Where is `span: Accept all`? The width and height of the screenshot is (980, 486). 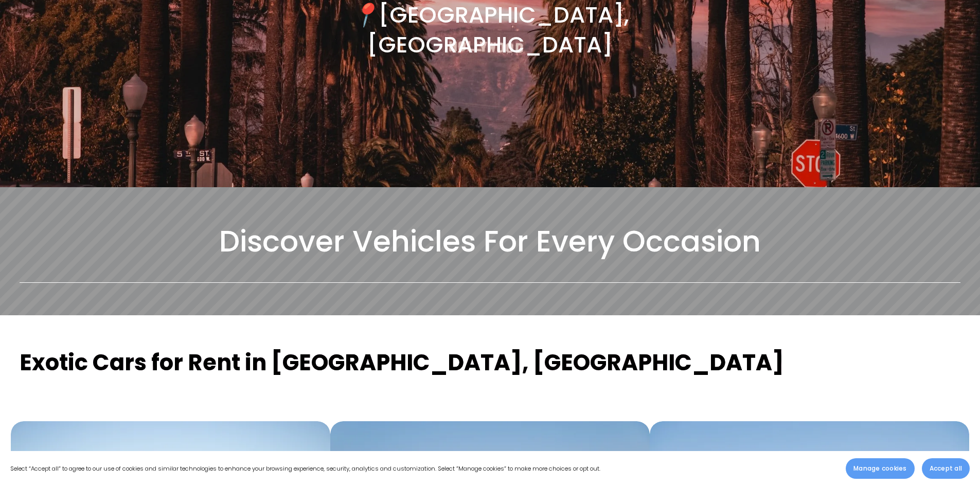
span: Accept all is located at coordinates (945, 468).